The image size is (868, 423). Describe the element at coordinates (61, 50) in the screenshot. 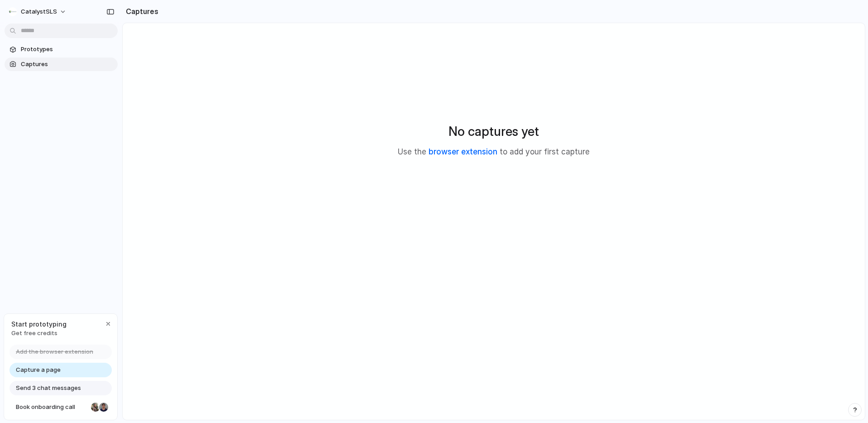

I see `a: Prototypes` at that location.